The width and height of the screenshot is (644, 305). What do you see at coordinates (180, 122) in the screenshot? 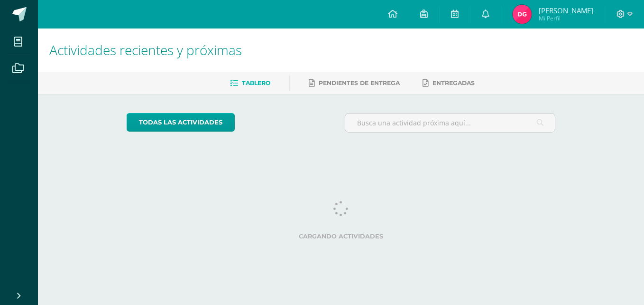
I see `a: todas las Actividades` at bounding box center [180, 122].